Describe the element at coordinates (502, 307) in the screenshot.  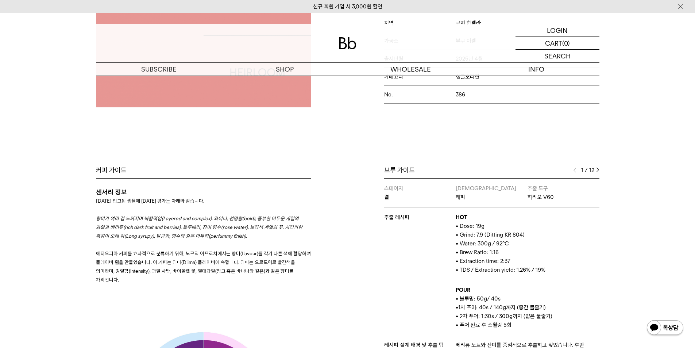
I see `span: 1차 푸어: 40s / 140g까지 (중간 물줄기)` at that location.